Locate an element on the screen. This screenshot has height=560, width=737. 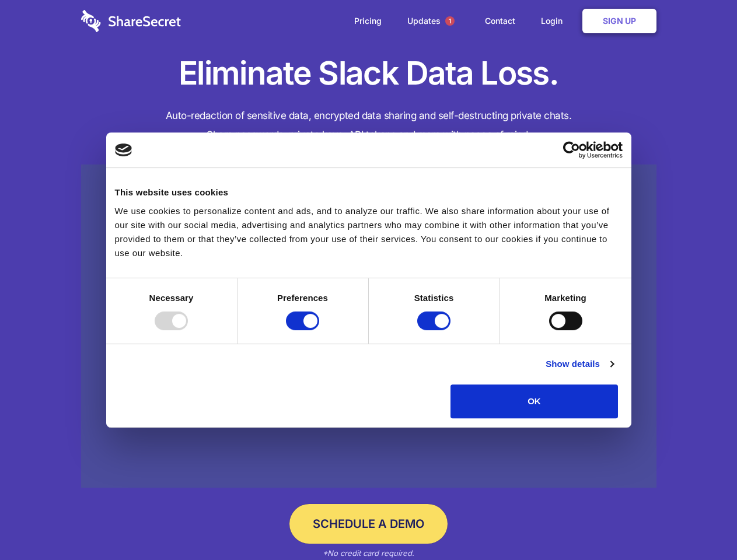
div: This website uses cookies is located at coordinates (369, 193).